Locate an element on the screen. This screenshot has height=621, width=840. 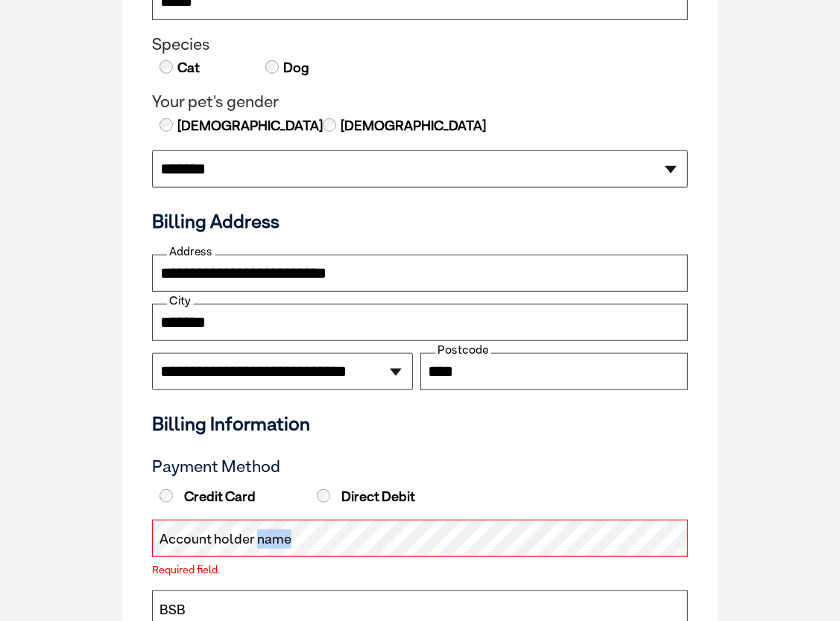
h3: Billing Address is located at coordinates (420, 221).